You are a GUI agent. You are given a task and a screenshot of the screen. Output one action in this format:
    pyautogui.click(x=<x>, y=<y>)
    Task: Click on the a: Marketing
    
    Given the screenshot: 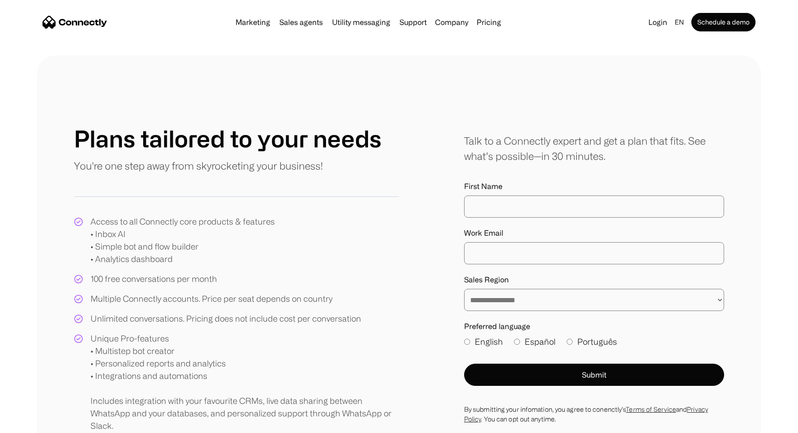 What is the action you would take?
    pyautogui.click(x=253, y=22)
    